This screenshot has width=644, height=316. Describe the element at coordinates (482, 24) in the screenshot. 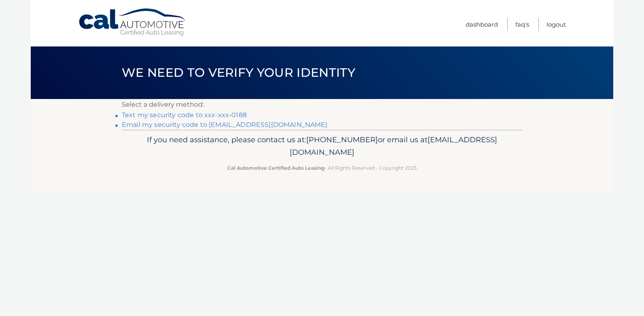

I see `a: Dashboard` at that location.